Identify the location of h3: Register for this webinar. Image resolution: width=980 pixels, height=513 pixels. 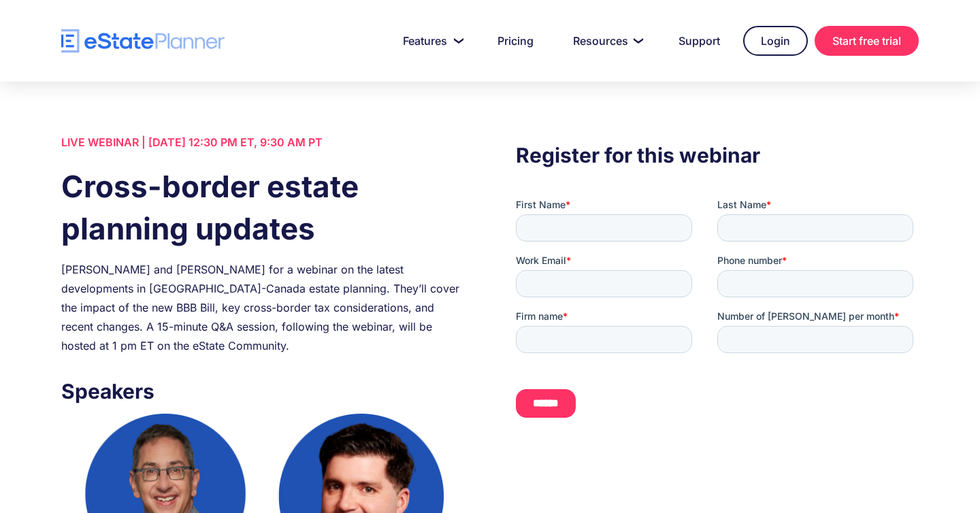
(717, 155).